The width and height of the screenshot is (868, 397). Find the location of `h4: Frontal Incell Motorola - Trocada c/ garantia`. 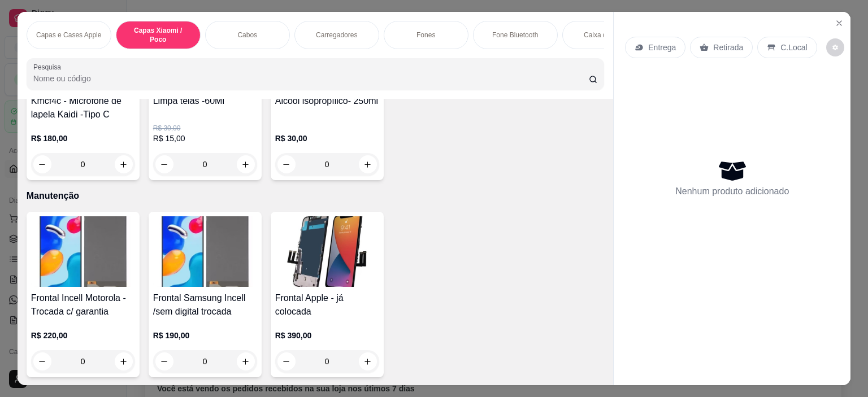

h4: Frontal Incell Motorola - Trocada c/ garantia is located at coordinates (83, 305).